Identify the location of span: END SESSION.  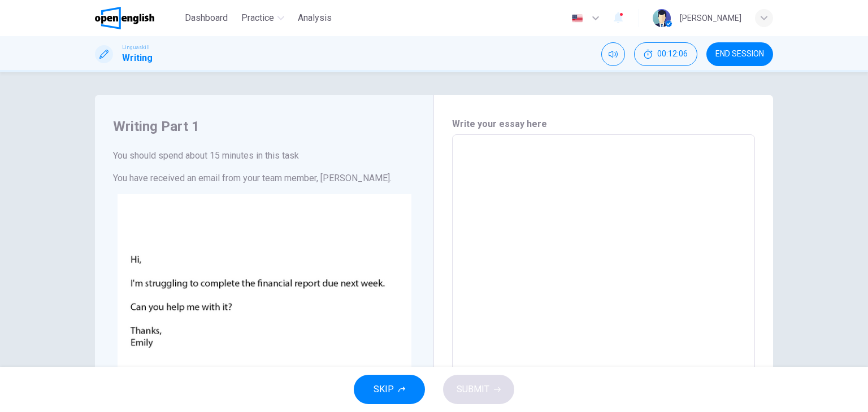
(740, 54).